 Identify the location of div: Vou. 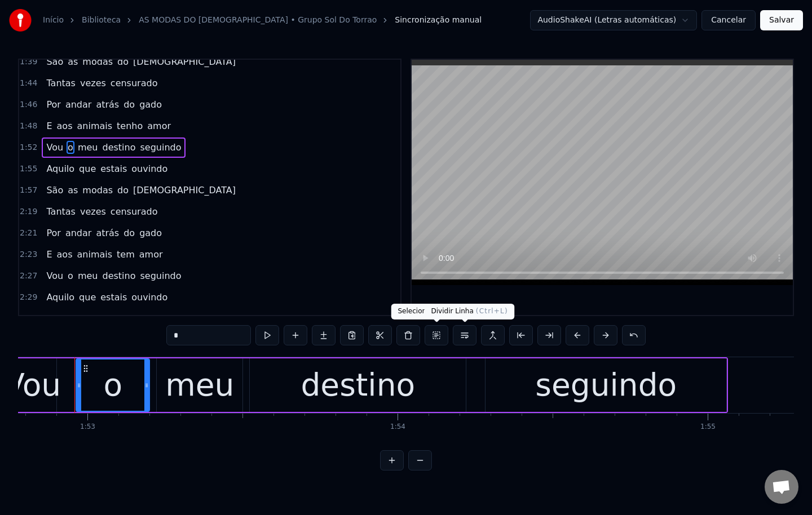
(32, 385).